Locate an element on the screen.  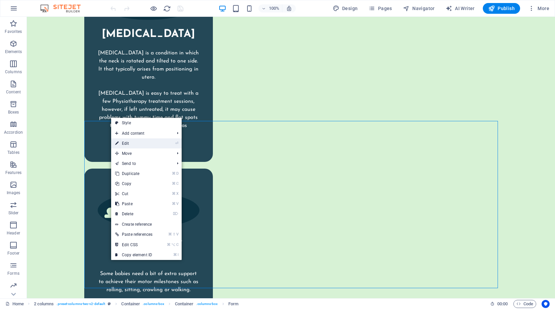
p: Images is located at coordinates (13, 193).